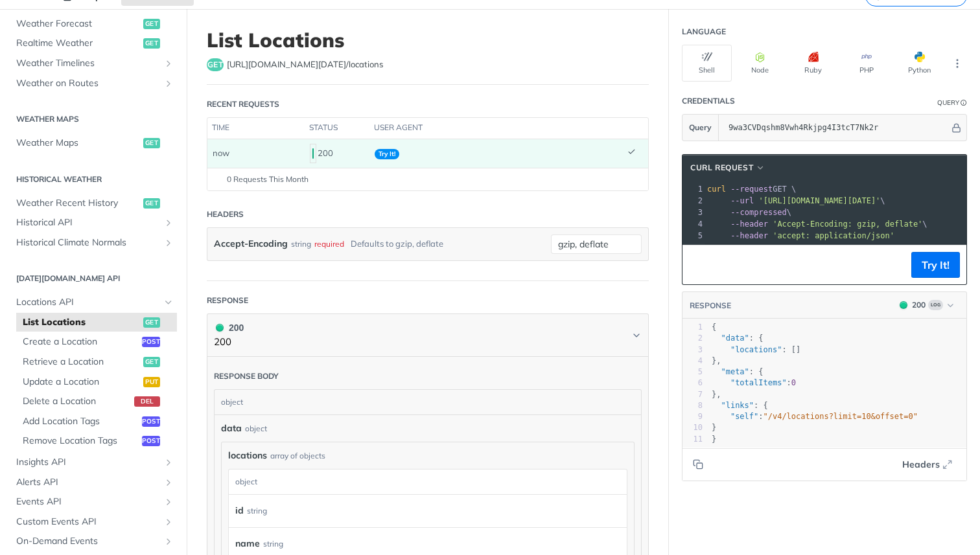  What do you see at coordinates (225, 215) in the screenshot?
I see `div: Headers` at bounding box center [225, 215].